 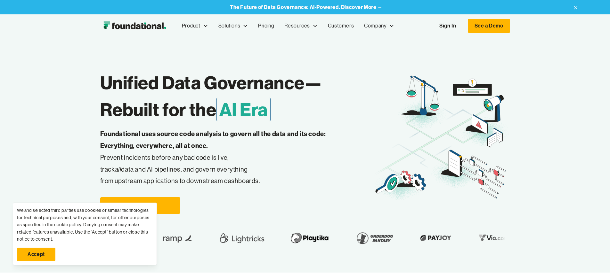 I want to click on a: Customers, so click(x=340, y=26).